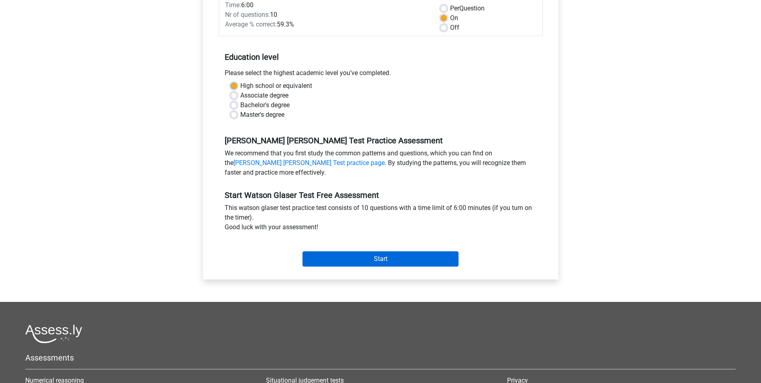 This screenshot has height=383, width=761. I want to click on span: Per, so click(454, 8).